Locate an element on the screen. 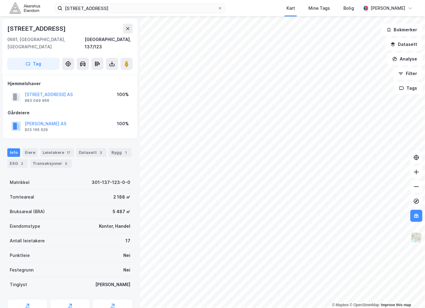 The width and height of the screenshot is (425, 308). img: Z is located at coordinates (416, 238).